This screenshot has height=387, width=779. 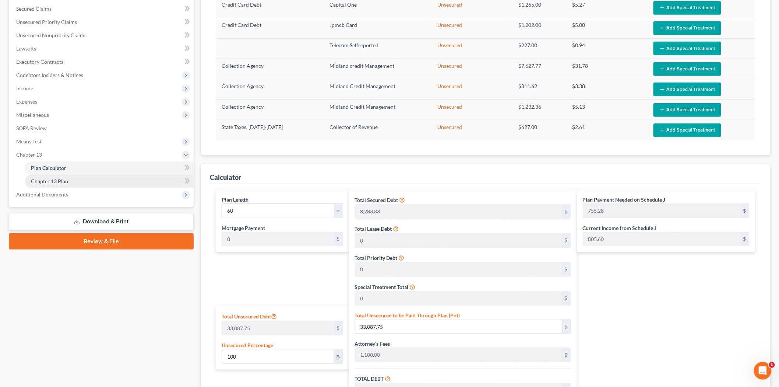 What do you see at coordinates (101, 221) in the screenshot?
I see `a: Download & Print` at bounding box center [101, 221].